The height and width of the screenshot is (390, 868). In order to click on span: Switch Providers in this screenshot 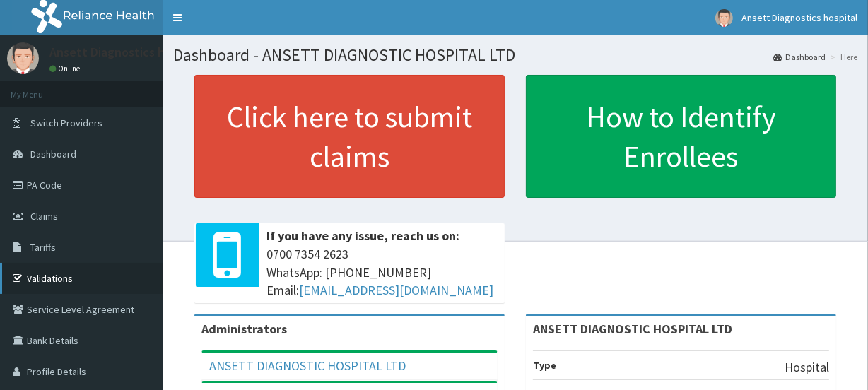, I will do `click(67, 123)`.